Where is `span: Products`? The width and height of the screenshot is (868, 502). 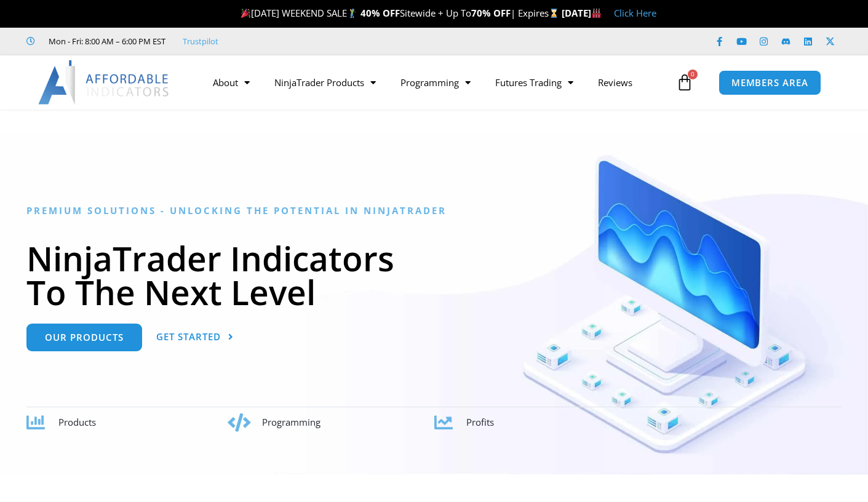 span: Products is located at coordinates (77, 422).